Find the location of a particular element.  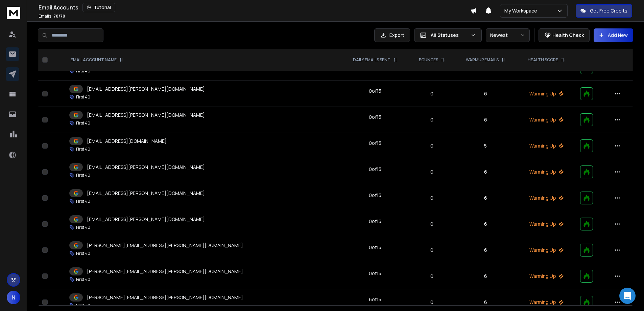

p: Get Free Credits is located at coordinates (608, 11).